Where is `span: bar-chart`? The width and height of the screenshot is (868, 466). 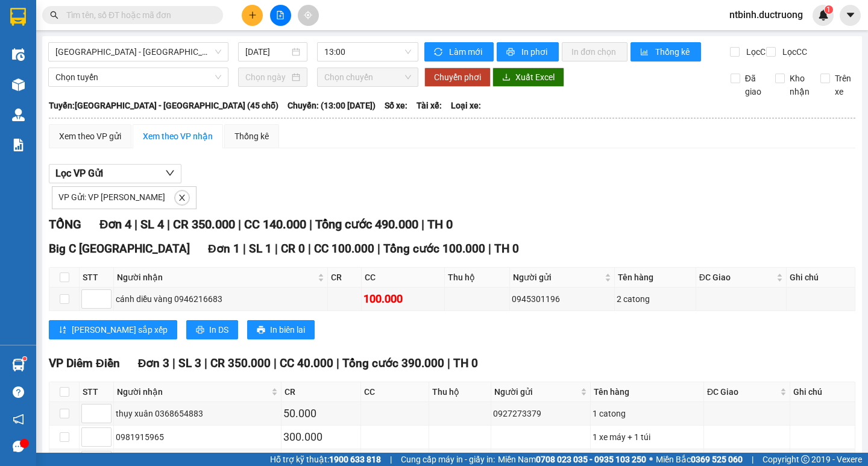 span: bar-chart is located at coordinates (645, 53).